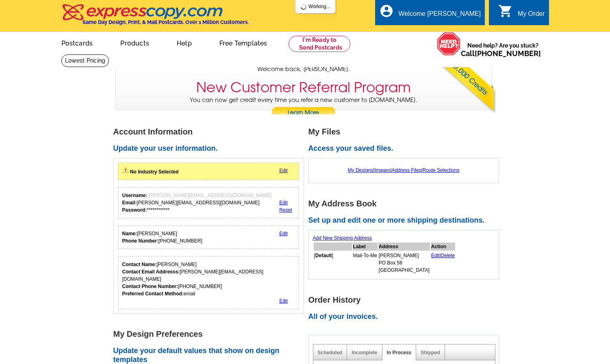 This screenshot has width=610, height=364. What do you see at coordinates (155, 17) in the screenshot?
I see `a: Same Day Design, Print, & Mail Postcards. Over 1 Million Customers.` at bounding box center [155, 17].